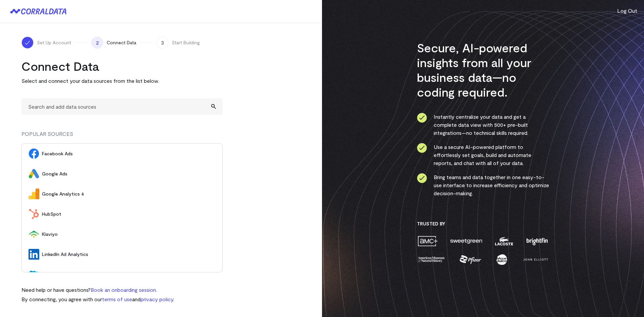 The width and height of the screenshot is (644, 317). What do you see at coordinates (124, 290) in the screenshot?
I see `a: Book an onboarding session.` at bounding box center [124, 290].